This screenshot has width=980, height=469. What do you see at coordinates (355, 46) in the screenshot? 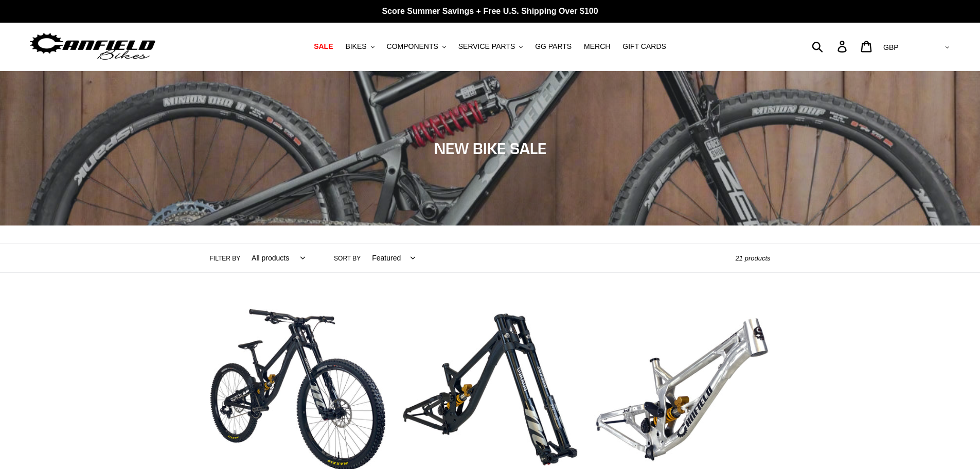
I see `span: BIKES` at bounding box center [355, 46].